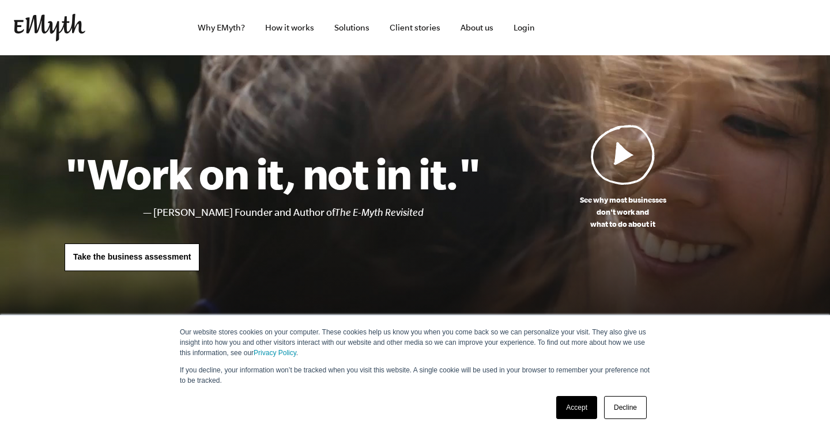  What do you see at coordinates (415, 376) in the screenshot?
I see `p: If you decline, your information won’t be tracked when you visit this website. A single cookie wi...` at bounding box center [415, 376].